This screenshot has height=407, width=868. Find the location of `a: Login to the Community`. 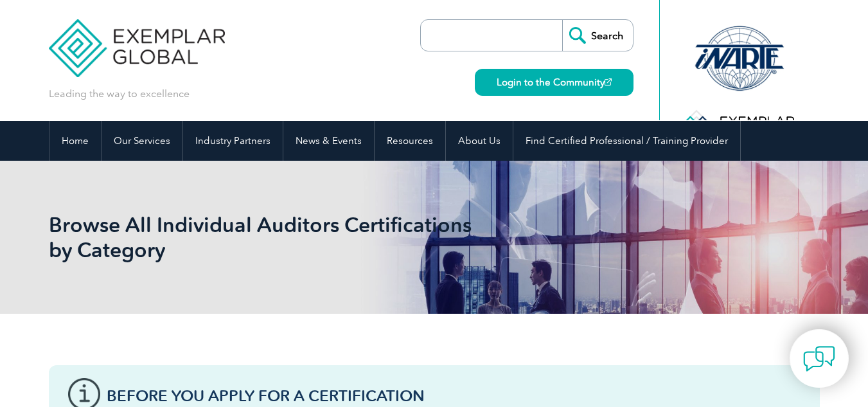

a: Login to the Community is located at coordinates (554, 82).